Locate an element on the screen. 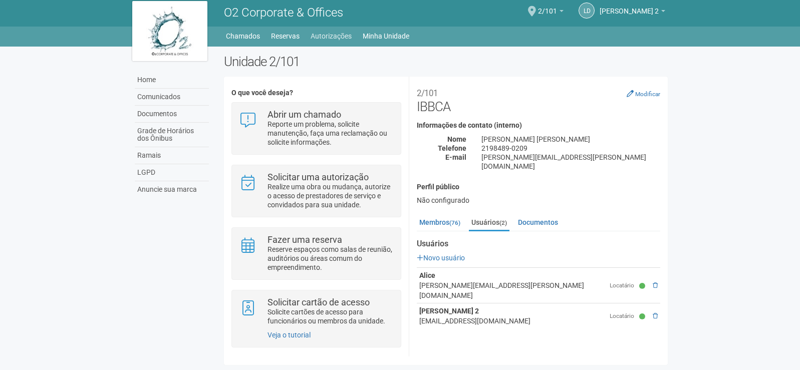 This screenshot has width=800, height=370. a: Solicitar uma autorização Realize uma obra ou mudança, autorize o acesso de prestadores de serviç... is located at coordinates (316, 191).